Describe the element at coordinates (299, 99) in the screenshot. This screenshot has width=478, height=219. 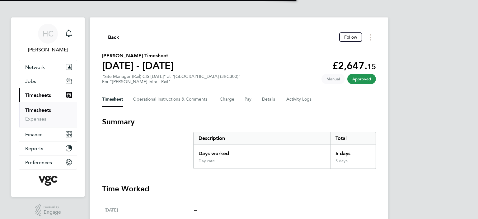
I see `button: Activity Logs` at that location.